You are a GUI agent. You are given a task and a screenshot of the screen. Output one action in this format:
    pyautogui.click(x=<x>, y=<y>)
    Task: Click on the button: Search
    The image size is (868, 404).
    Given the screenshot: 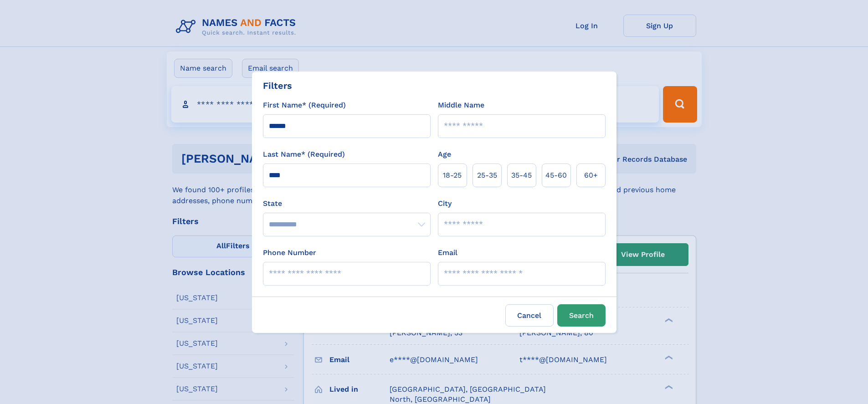 What is the action you would take?
    pyautogui.click(x=582, y=315)
    